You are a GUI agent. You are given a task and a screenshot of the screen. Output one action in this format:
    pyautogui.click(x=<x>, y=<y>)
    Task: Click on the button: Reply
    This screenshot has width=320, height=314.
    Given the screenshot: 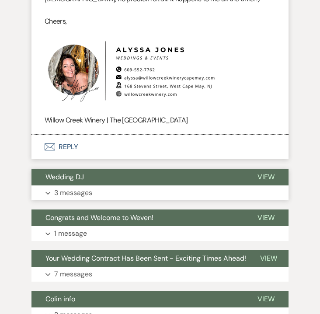 What is the action you would take?
    pyautogui.click(x=160, y=147)
    